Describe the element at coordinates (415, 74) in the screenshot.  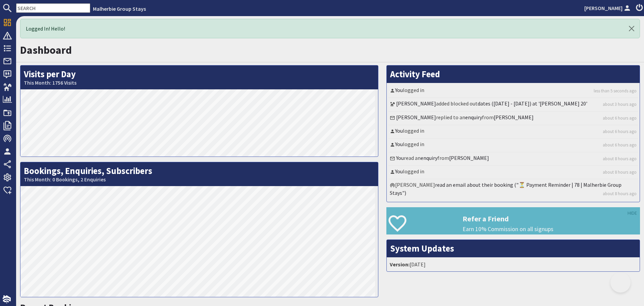
I see `a: Activity Feed` at that location.